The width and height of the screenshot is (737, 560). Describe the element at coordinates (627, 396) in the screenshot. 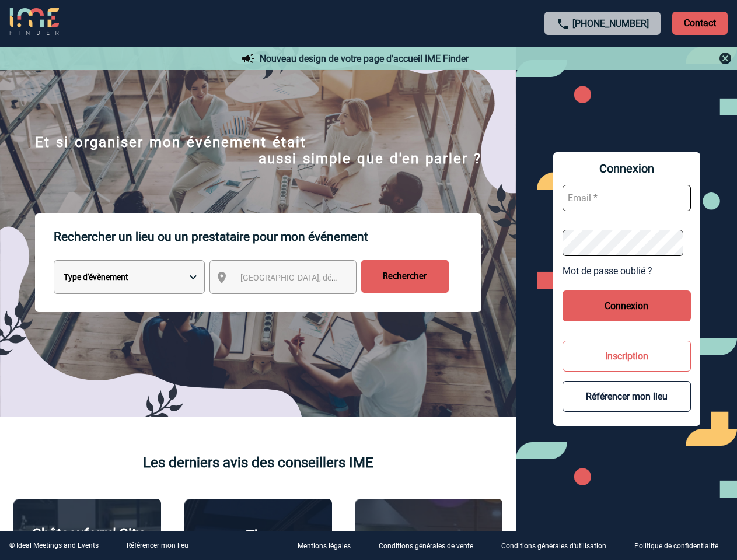

I see `button: Référencer mon lieu` at that location.